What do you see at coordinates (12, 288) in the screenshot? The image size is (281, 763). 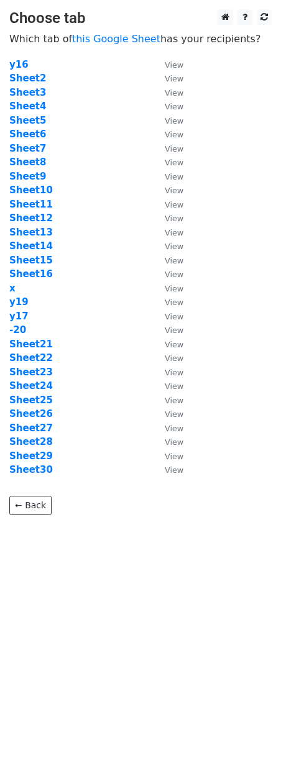 I see `strong: x` at bounding box center [12, 288].